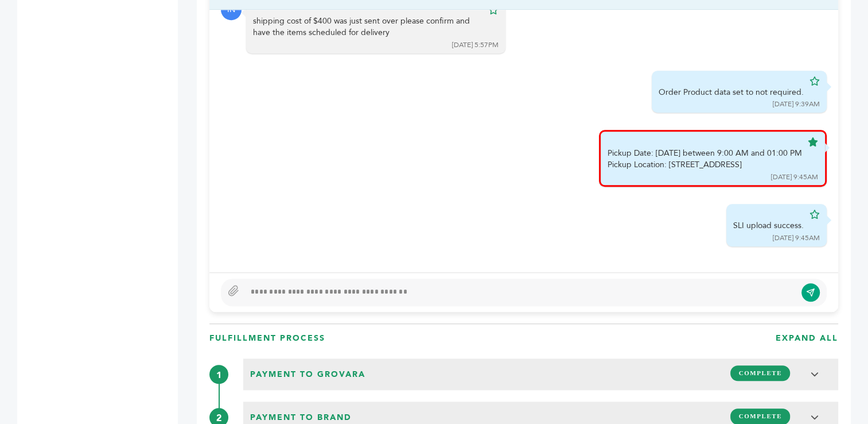  I want to click on span: Payment to Grovara, so click(307, 374).